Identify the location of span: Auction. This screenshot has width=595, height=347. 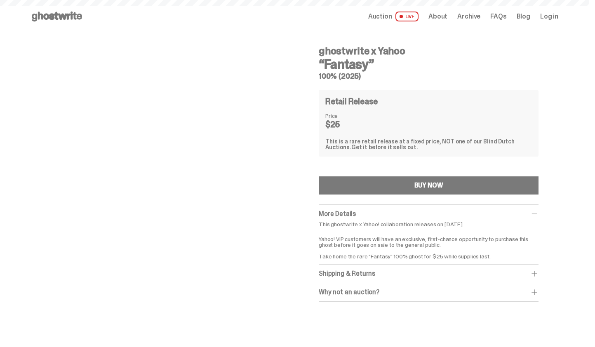
(380, 17).